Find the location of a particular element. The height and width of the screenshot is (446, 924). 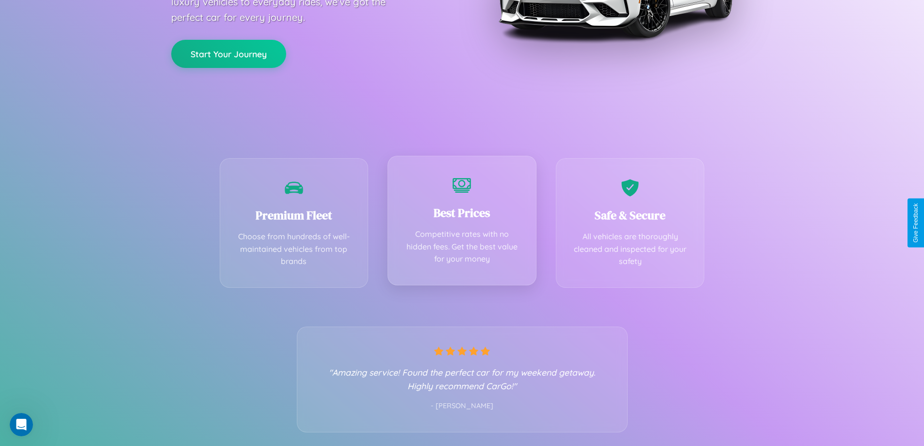

div: Give Feedback is located at coordinates (915, 223).